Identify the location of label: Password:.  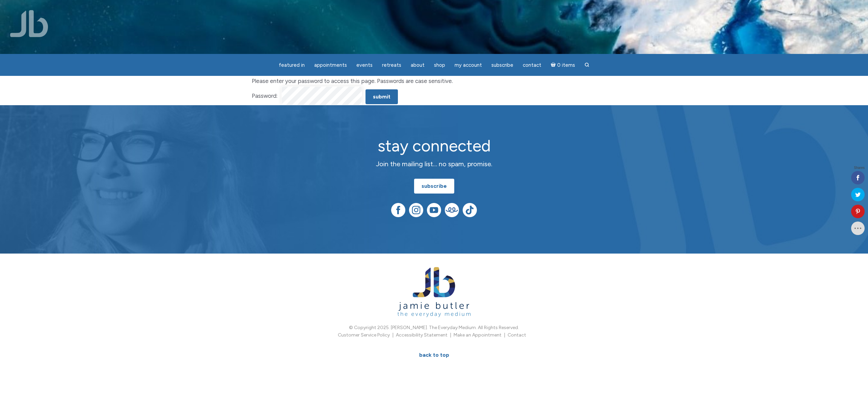
(264, 96).